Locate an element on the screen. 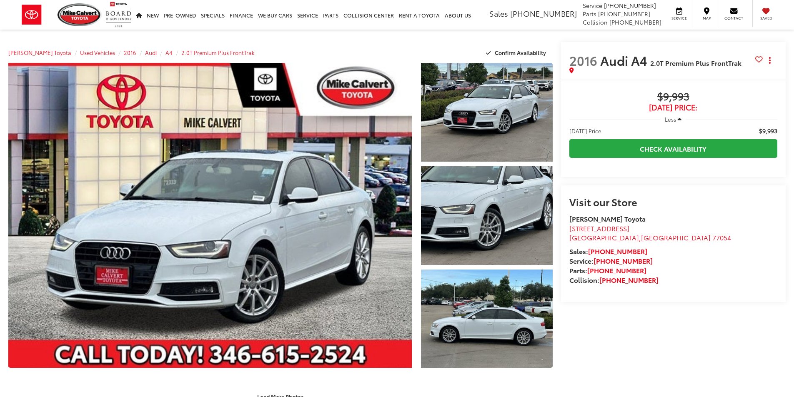  a: Expand Photo 1 is located at coordinates (487, 112).